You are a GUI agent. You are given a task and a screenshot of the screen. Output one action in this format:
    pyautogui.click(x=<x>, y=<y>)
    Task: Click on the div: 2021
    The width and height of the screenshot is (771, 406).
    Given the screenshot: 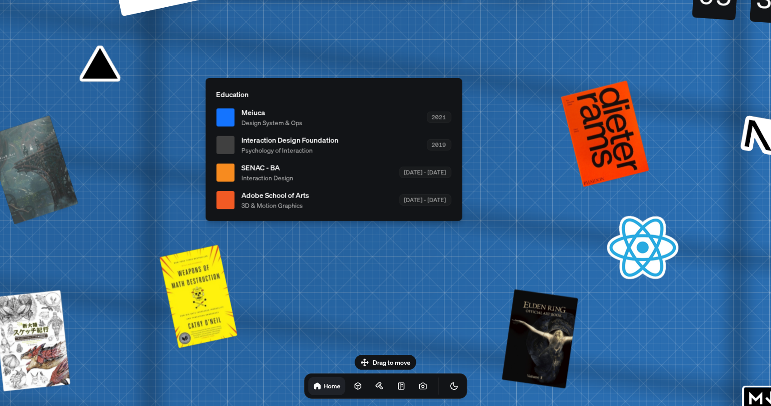 What is the action you would take?
    pyautogui.click(x=439, y=117)
    